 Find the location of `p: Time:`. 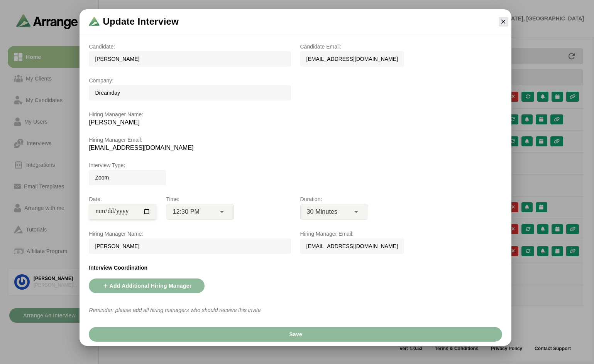

p: Time: is located at coordinates (200, 199).